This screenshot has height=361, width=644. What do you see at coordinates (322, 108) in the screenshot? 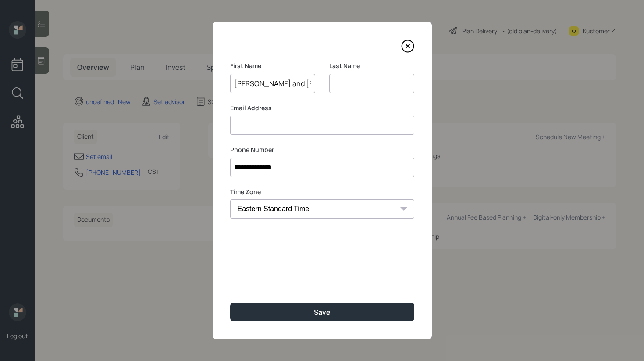
I see `label: Email Address` at bounding box center [322, 108].